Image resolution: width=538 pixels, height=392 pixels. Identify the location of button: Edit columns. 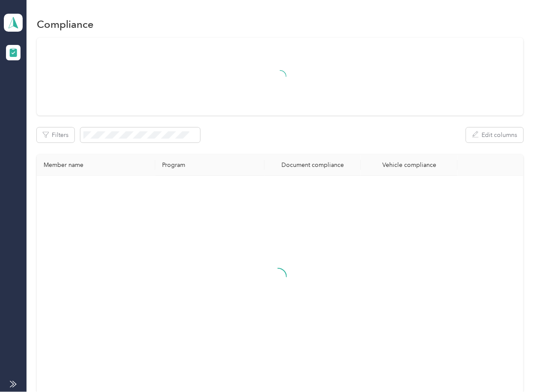
(495, 135).